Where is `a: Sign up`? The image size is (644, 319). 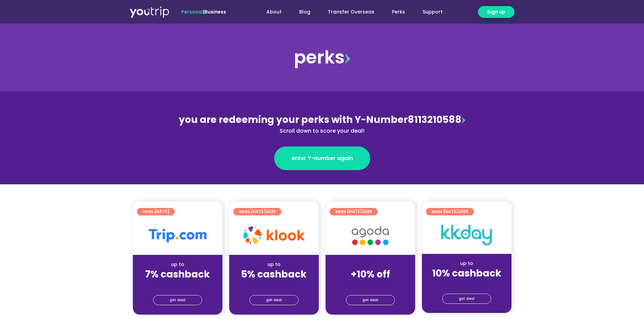 a: Sign up is located at coordinates (497, 12).